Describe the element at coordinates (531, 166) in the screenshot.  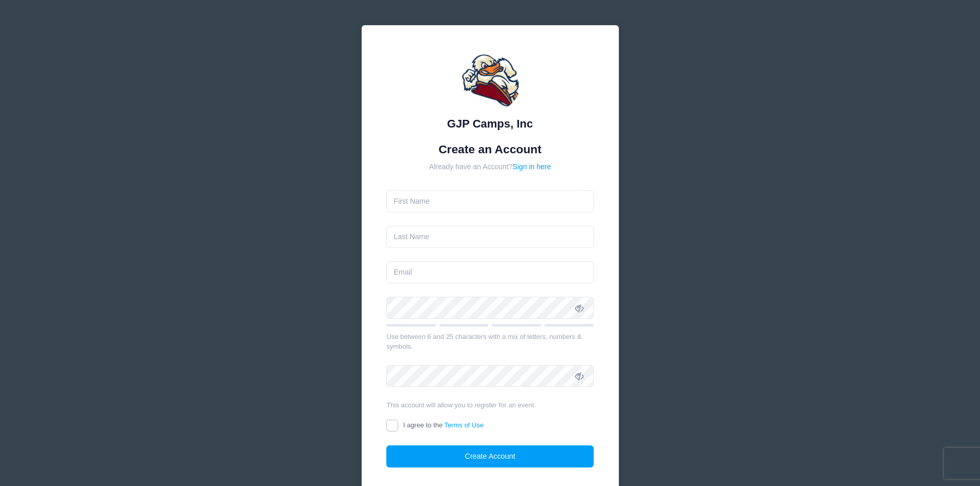
I see `a: Sign in here` at that location.